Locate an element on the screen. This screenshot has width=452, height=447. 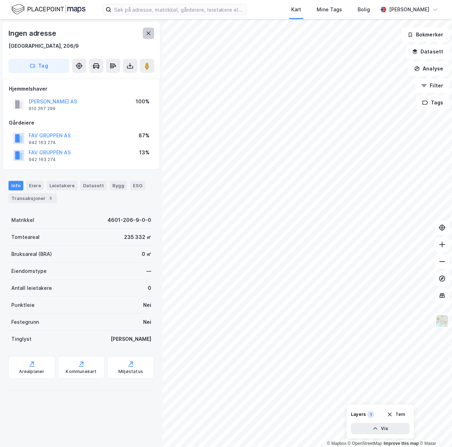
div: Hjemmelshaver is located at coordinates (81, 89).